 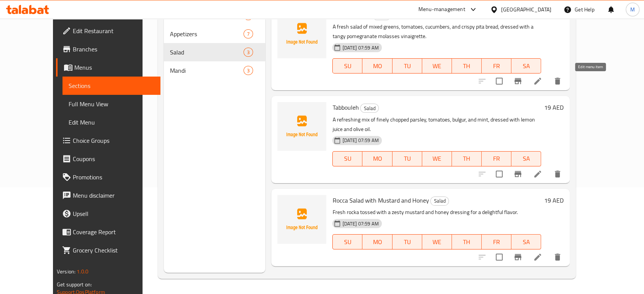 What do you see at coordinates (74, 284) in the screenshot?
I see `span: Get support on:` at bounding box center [74, 284].